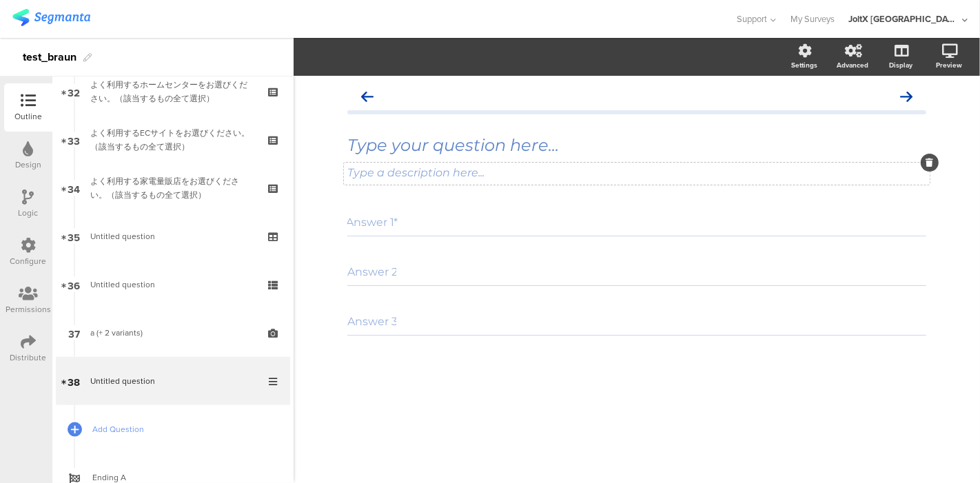 The image size is (980, 483). Describe the element at coordinates (901, 65) in the screenshot. I see `div: Display` at that location.